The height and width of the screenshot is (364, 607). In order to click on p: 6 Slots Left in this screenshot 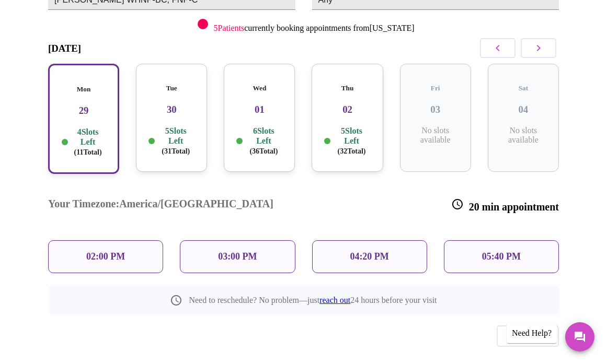, I will do `click(263, 141)`.